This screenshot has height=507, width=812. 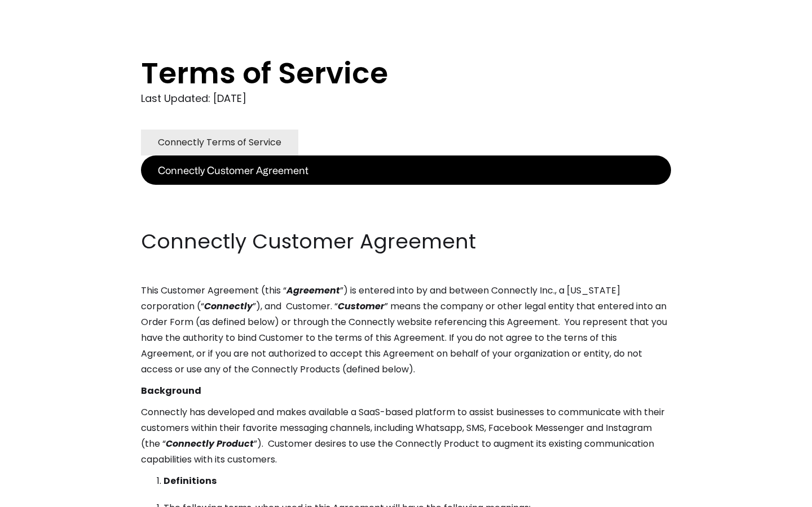 I want to click on strong: Background, so click(x=171, y=390).